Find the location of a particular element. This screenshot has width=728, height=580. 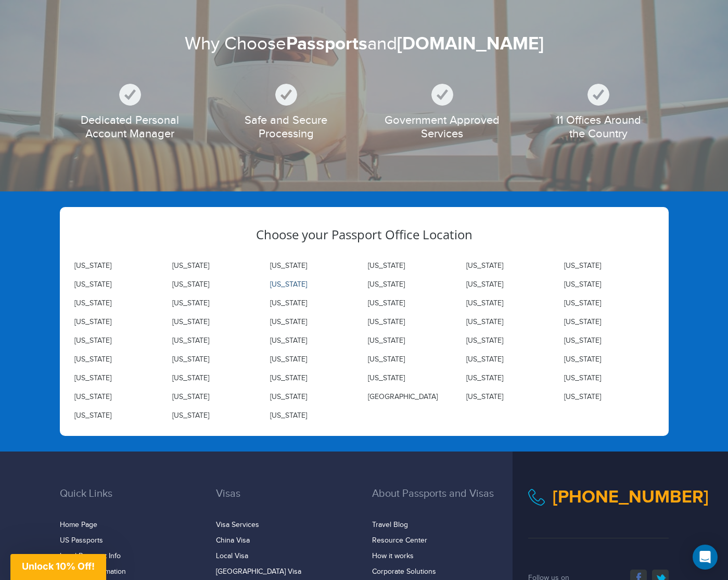

strong: Passports is located at coordinates (327, 43).